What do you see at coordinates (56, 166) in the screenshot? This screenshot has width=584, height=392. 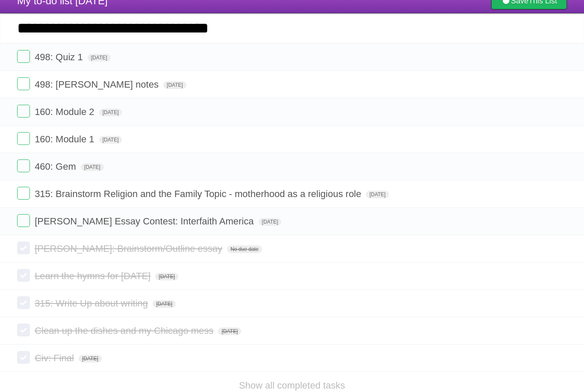 I see `span: 460: Gem` at bounding box center [56, 166].